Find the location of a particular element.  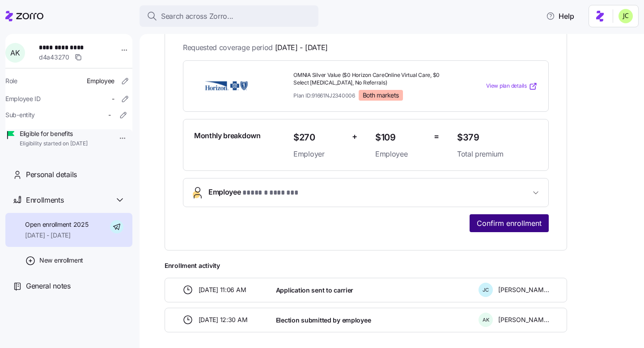

span: General notes is located at coordinates (48, 286).